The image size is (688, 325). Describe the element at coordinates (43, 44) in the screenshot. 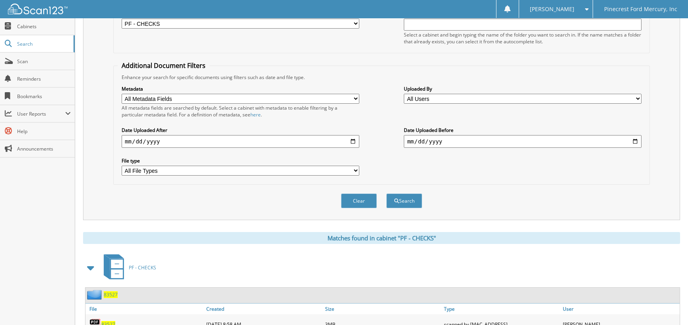

I see `span: Search` at that location.